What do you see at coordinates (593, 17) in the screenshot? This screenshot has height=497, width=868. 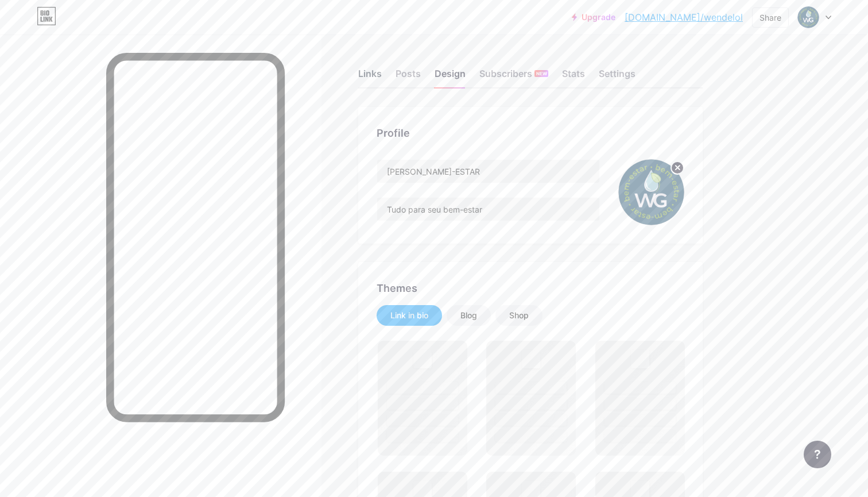 I see `a: Upgrade` at bounding box center [593, 17].